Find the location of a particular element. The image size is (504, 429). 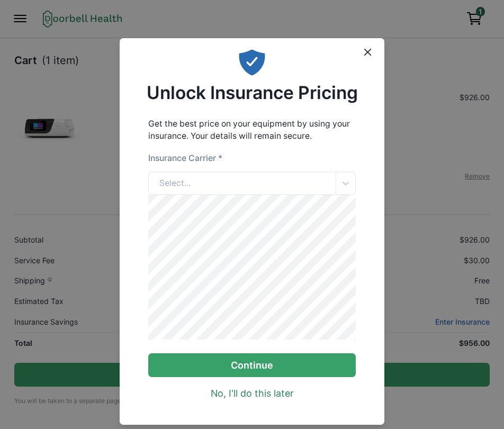

p: Get the best price on your equipment by using your insurance. Your details will remain secure. is located at coordinates (252, 130).